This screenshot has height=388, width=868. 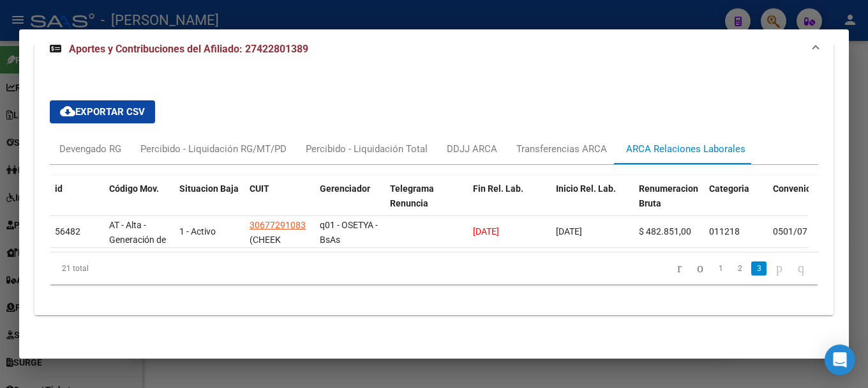 I want to click on span: q01 - OSETYA - BsAs, so click(x=349, y=232).